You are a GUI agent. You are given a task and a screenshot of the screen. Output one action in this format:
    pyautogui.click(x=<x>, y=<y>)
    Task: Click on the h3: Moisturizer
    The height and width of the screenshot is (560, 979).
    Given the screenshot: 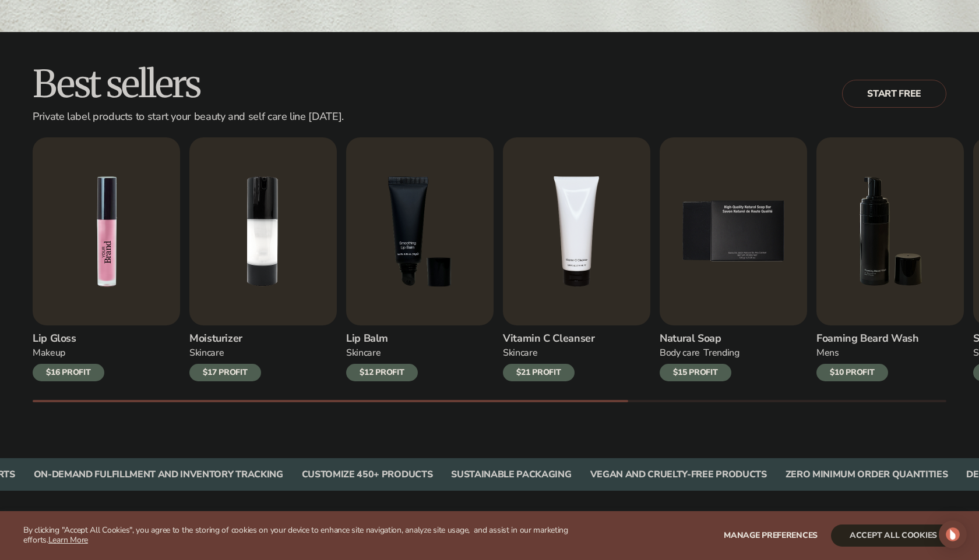 What is the action you would take?
    pyautogui.click(x=225, y=339)
    